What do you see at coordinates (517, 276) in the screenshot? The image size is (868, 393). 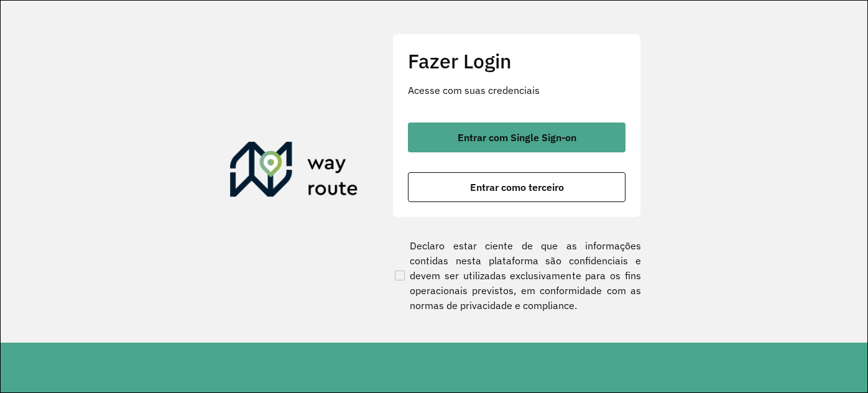 I see `label: Declaro estar ciente de que as informações contidas nesta plataforma são confidenciais e devem se...` at bounding box center [517, 276].